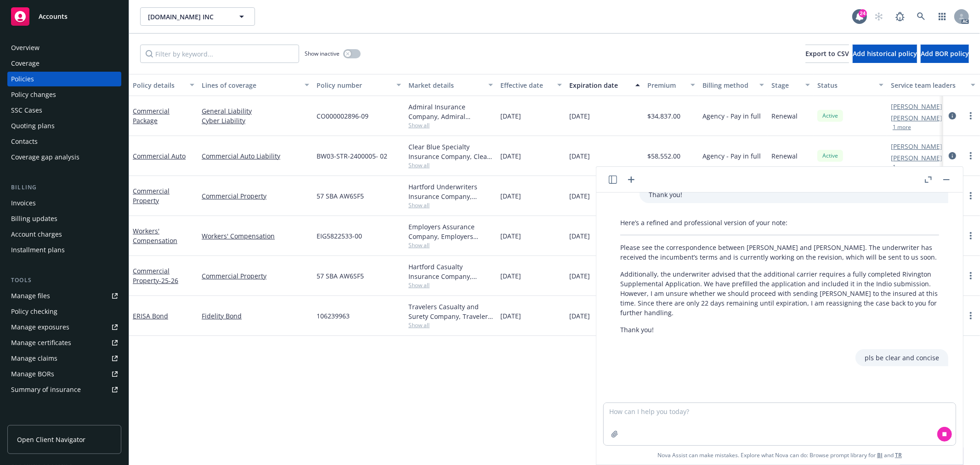 The height and width of the screenshot is (465, 980). What do you see at coordinates (38, 249) in the screenshot?
I see `div: Installment plans` at bounding box center [38, 249].